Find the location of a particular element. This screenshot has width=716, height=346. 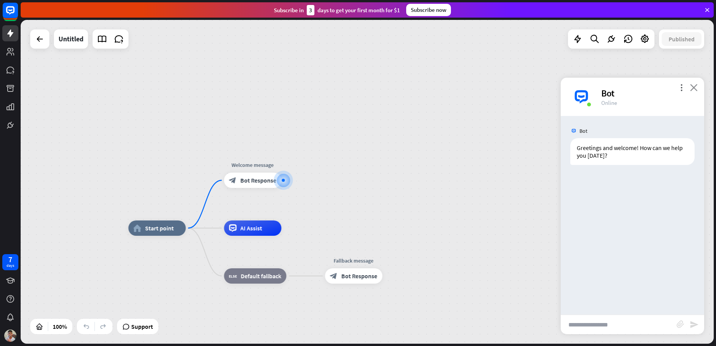

span: Support is located at coordinates (142, 326).